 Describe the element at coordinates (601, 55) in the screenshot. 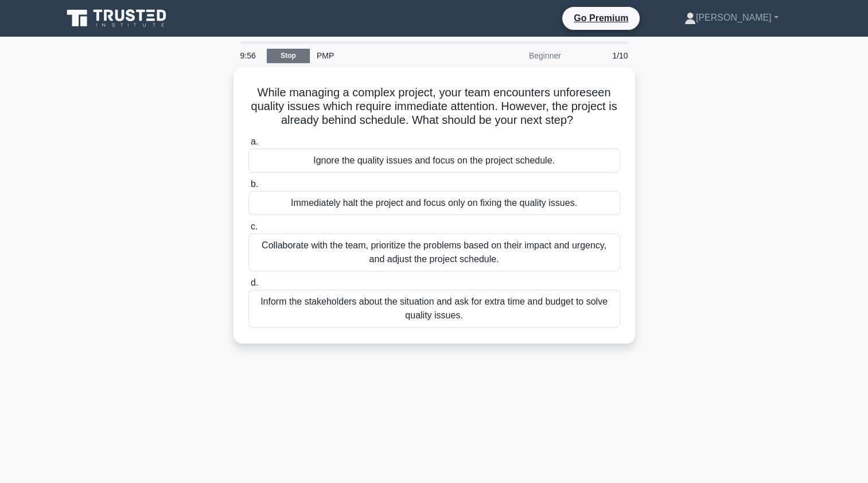

I see `div: 1/10` at that location.